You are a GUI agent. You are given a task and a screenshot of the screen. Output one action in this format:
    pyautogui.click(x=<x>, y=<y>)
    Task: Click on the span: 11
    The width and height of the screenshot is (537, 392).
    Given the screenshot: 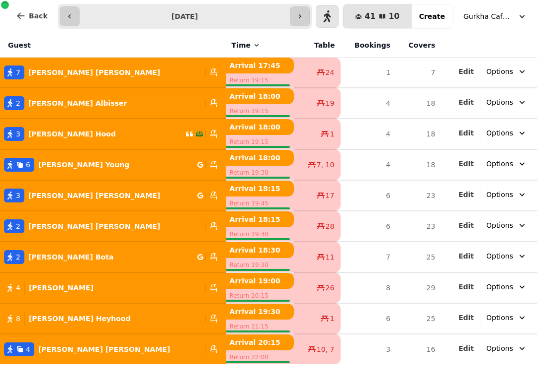 What is the action you would take?
    pyautogui.click(x=330, y=257)
    